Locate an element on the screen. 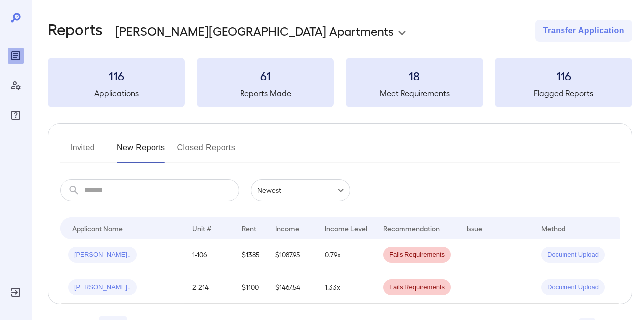  button: Transfer Application is located at coordinates (583, 31).